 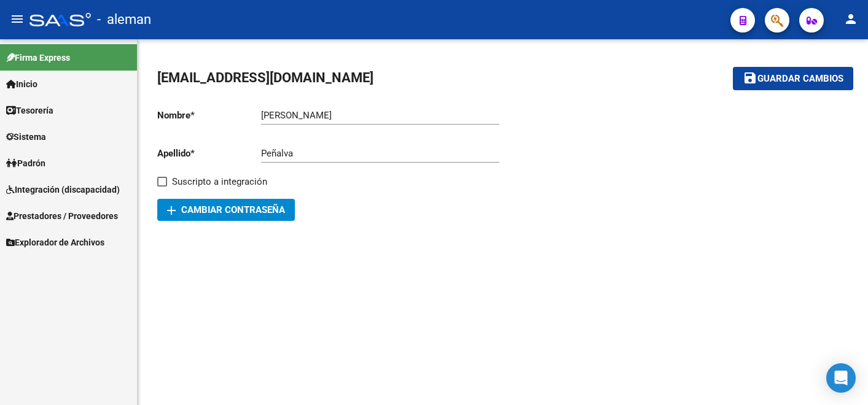 What do you see at coordinates (850, 19) in the screenshot?
I see `mat-icon: person` at bounding box center [850, 19].